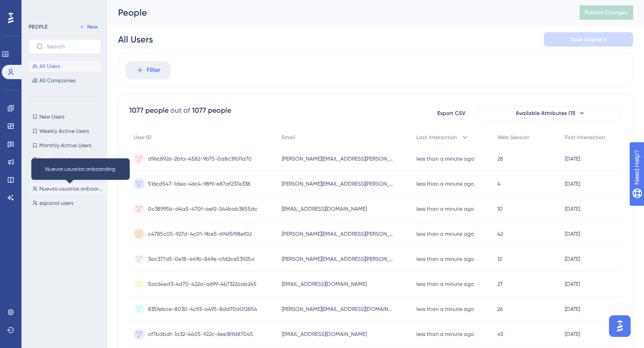  What do you see at coordinates (499, 184) in the screenshot?
I see `span: 4` at bounding box center [499, 184].